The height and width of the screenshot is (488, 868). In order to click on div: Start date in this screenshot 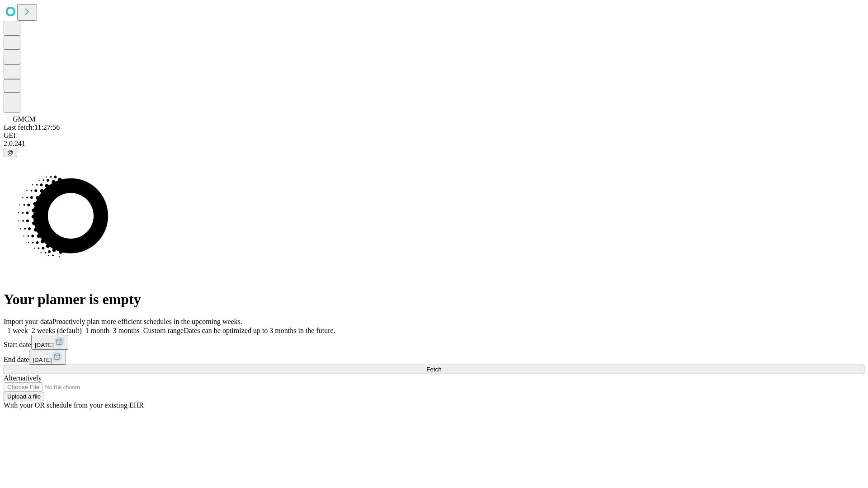, I will do `click(434, 342)`.